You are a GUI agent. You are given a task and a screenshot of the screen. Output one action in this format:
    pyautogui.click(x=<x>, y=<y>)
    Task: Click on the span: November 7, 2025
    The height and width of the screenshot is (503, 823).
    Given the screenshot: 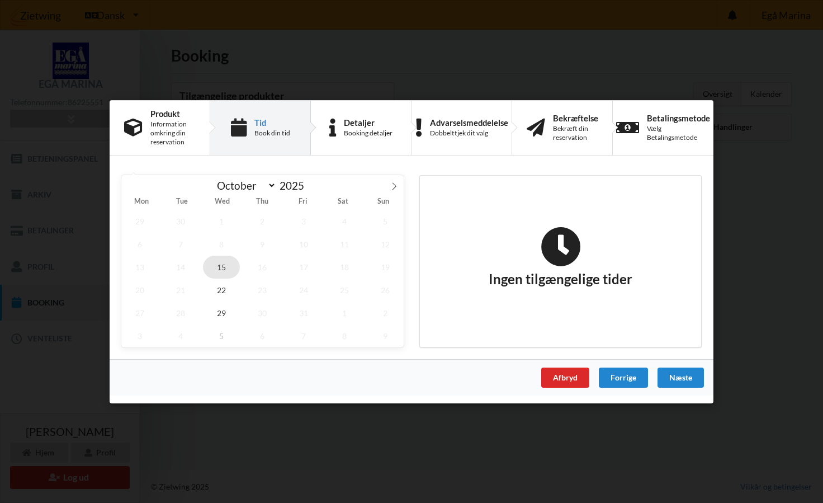 What is the action you would take?
    pyautogui.click(x=304, y=335)
    